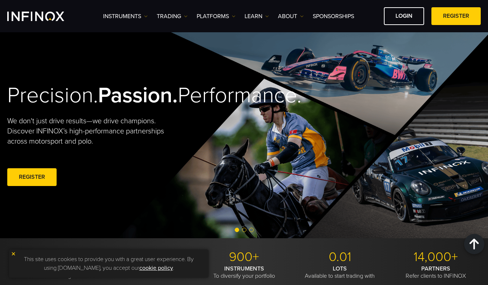 The height and width of the screenshot is (285, 488). Describe the element at coordinates (156, 268) in the screenshot. I see `a: cookie policy` at that location.